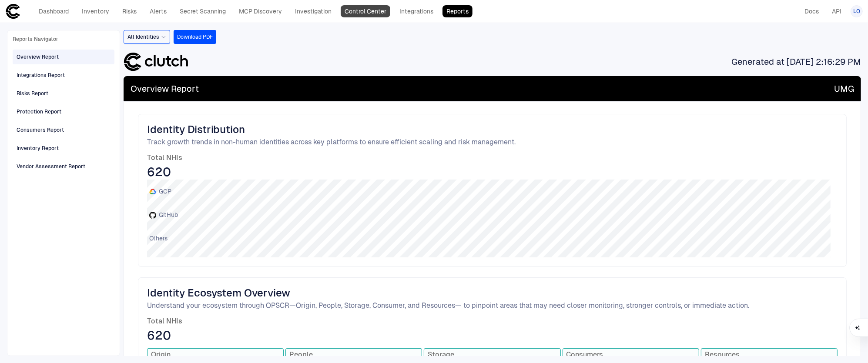 The width and height of the screenshot is (868, 363). What do you see at coordinates (492, 130) in the screenshot?
I see `span: Identity Distribution` at bounding box center [492, 130].